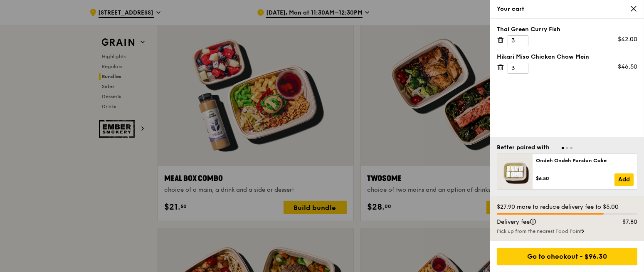 This screenshot has width=644, height=272. I want to click on span: Go to slide 3, so click(571, 148).